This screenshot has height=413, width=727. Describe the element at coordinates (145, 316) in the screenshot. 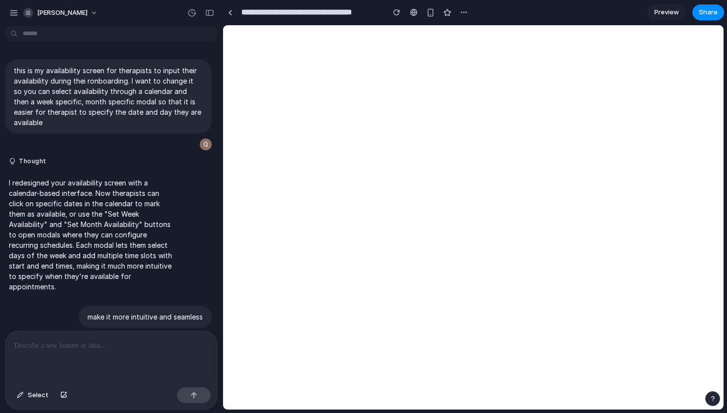

I see `p: make it more intuitive and seamless` at that location.